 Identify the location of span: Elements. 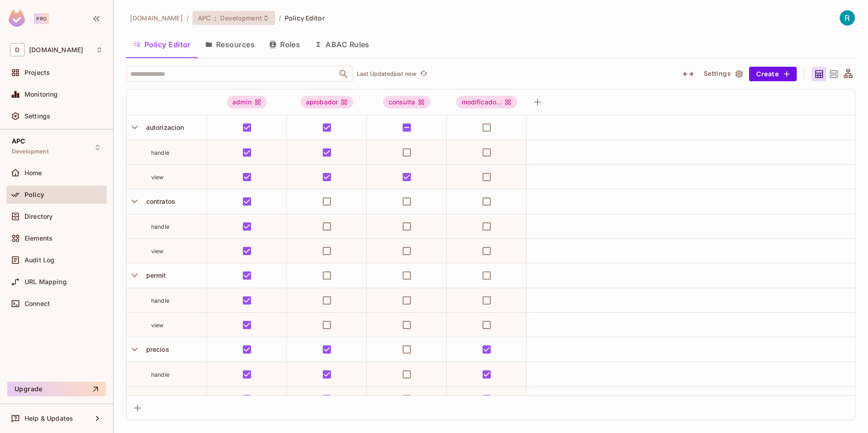
(39, 238).